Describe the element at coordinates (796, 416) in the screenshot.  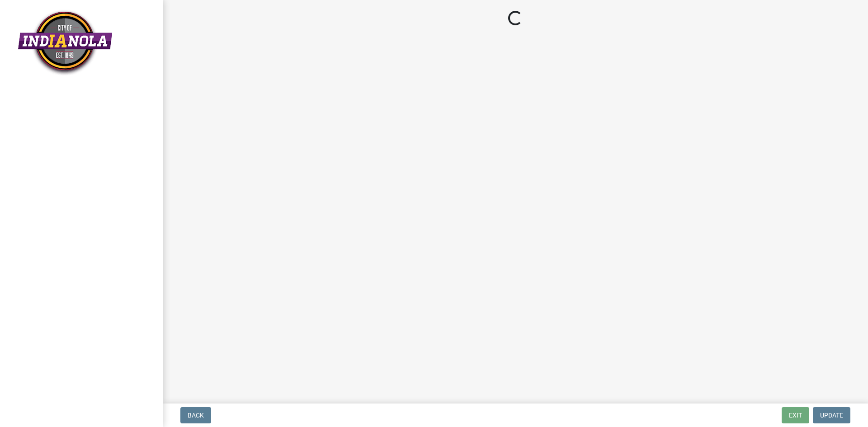
I see `button: Exit` at that location.